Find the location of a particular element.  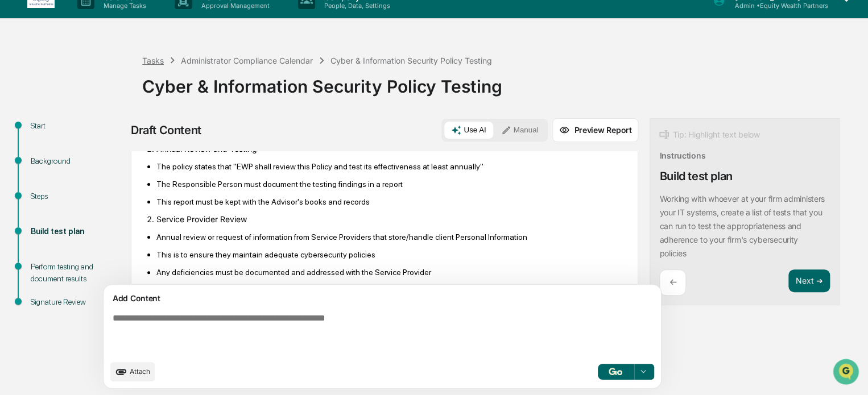

span: Pylon is located at coordinates (125, 197).